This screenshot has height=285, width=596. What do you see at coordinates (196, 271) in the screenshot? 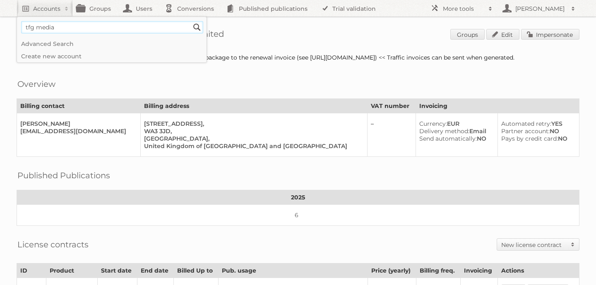
I see `th: Billed Up to` at bounding box center [196, 271].